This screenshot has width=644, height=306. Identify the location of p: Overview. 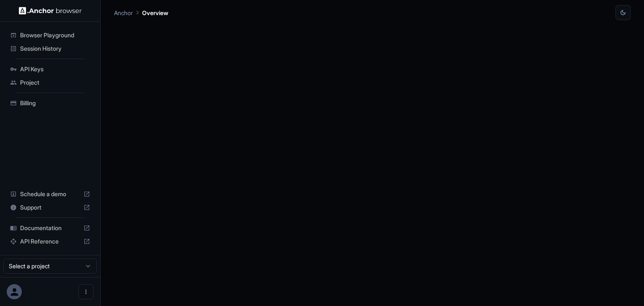
(155, 13).